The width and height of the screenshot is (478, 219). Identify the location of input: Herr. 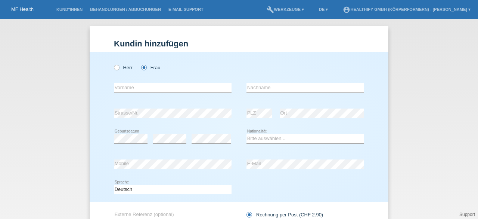
(116, 67).